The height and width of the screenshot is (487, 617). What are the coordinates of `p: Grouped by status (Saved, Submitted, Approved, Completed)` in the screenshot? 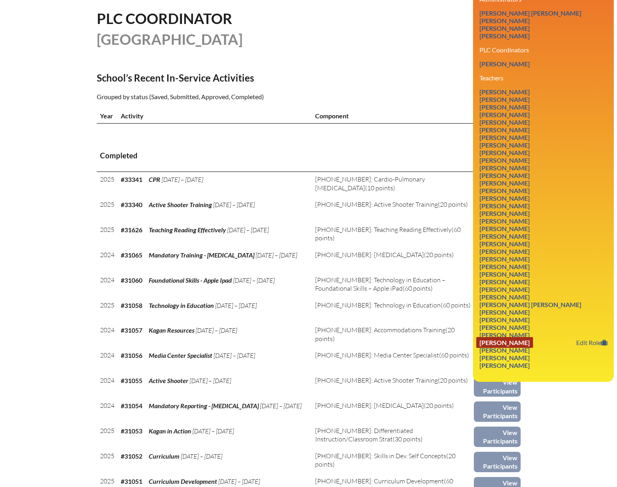 It's located at (238, 97).